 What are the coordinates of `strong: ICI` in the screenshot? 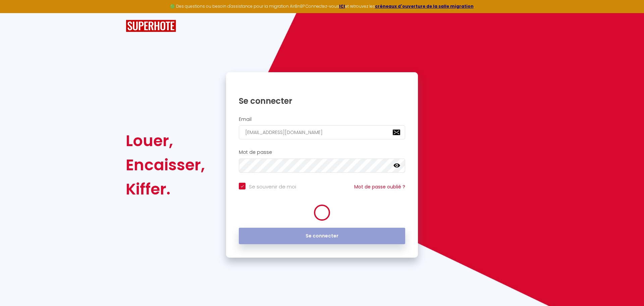 It's located at (342, 6).